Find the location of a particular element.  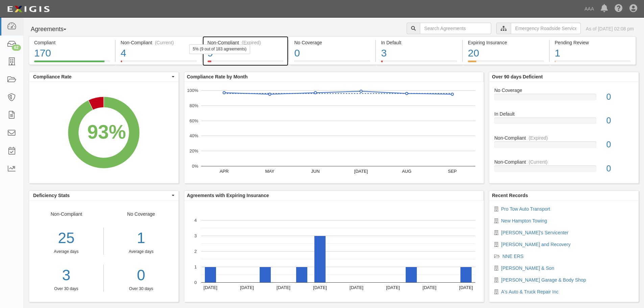

i: Help Center - Complianz is located at coordinates (618, 9).